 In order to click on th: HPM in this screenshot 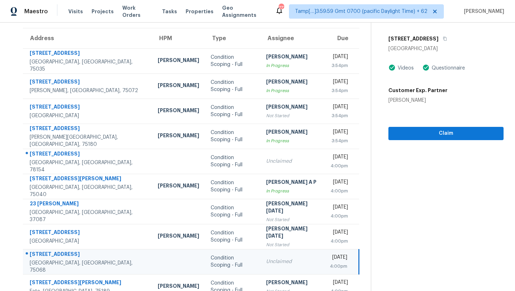, I will do `click(179, 38)`.